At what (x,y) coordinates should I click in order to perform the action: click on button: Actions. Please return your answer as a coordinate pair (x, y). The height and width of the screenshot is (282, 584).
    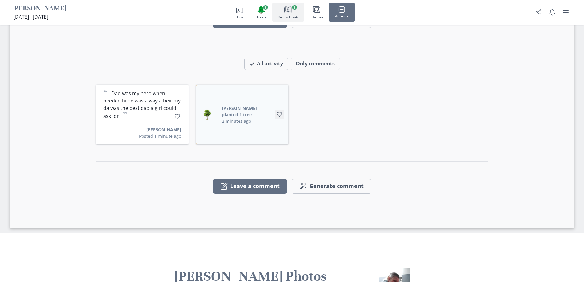
    Looking at the image, I should click on (342, 12).